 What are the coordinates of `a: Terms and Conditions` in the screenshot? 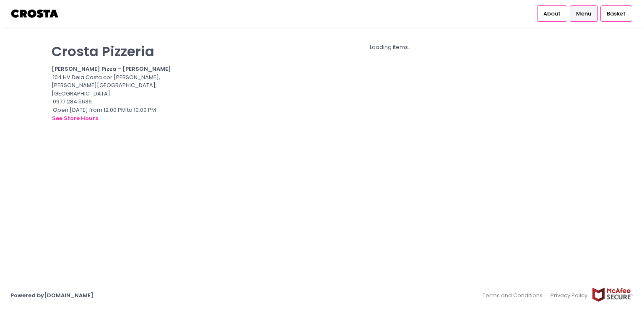 It's located at (514, 296).